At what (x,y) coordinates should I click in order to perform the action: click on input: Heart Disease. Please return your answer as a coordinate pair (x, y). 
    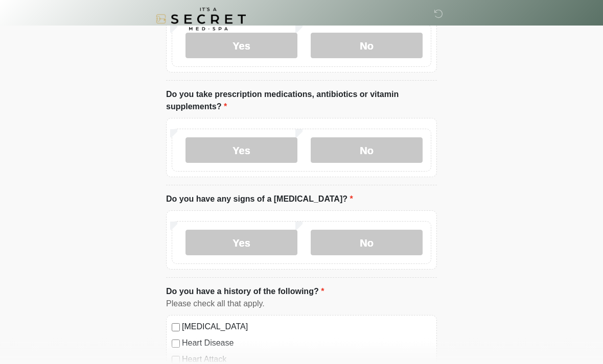
    Looking at the image, I should click on (176, 344).